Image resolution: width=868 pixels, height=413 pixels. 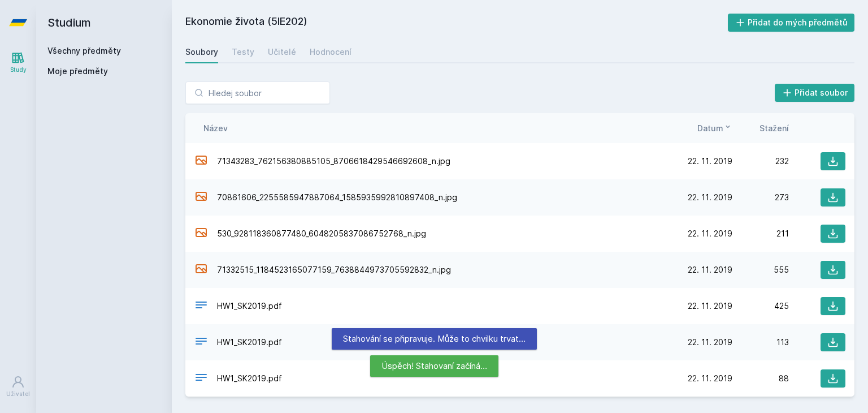 What do you see at coordinates (331, 52) in the screenshot?
I see `a: Hodnocení` at bounding box center [331, 52].